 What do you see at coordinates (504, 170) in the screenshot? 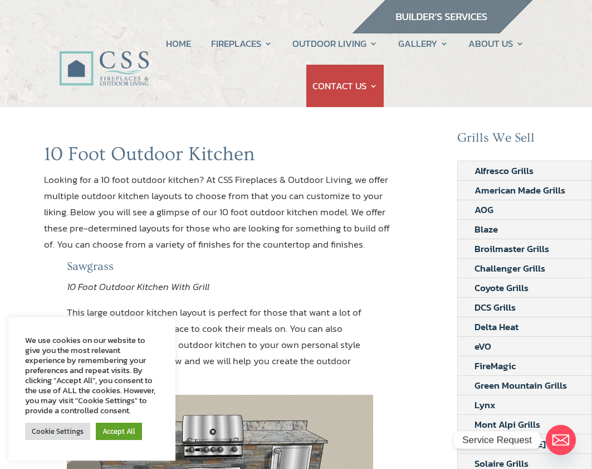
I see `a: Alfresco Grills` at bounding box center [504, 170].